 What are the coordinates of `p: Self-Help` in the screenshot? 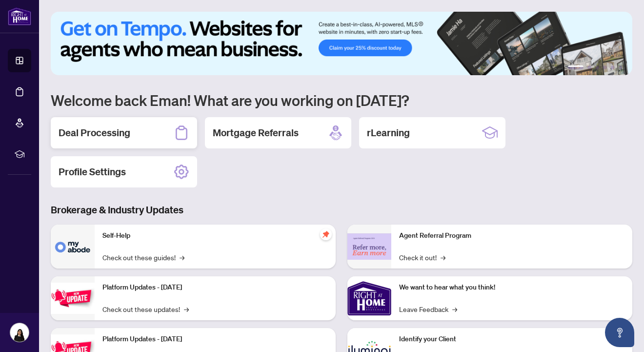 It's located at (215, 236).